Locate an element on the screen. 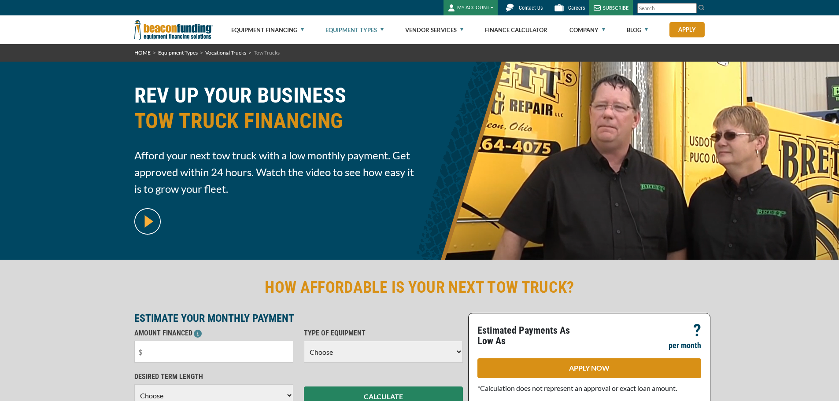 This screenshot has width=839, height=401. p: DESIRED TERM LENGTH is located at coordinates (214, 377).